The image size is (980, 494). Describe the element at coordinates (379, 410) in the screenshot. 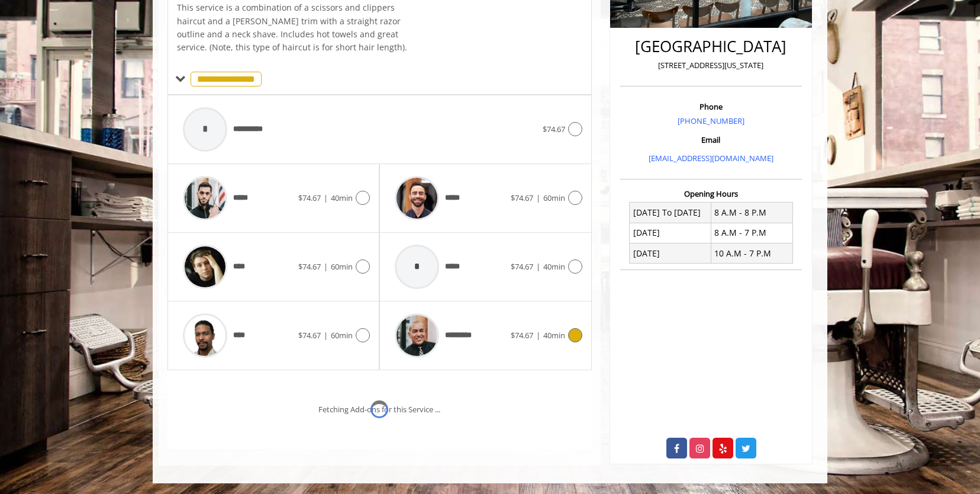

I see `div: Fetching Add-ons for this Service ...` at that location.